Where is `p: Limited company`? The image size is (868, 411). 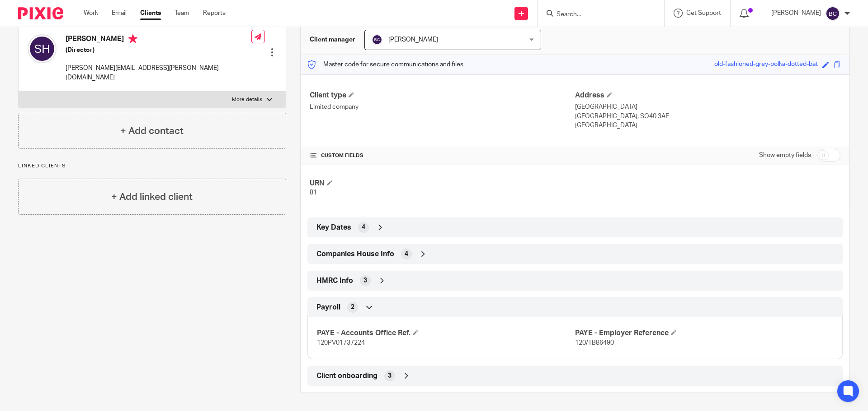
p: Limited company is located at coordinates (442, 107).